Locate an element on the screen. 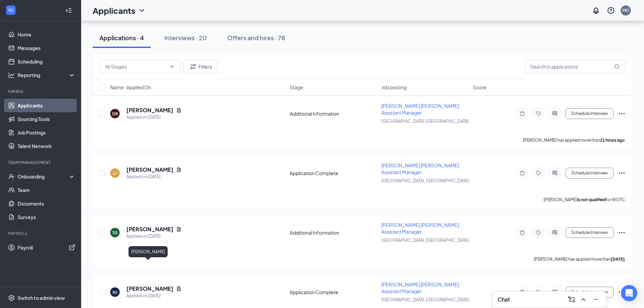  svg: Notifications is located at coordinates (596, 10).